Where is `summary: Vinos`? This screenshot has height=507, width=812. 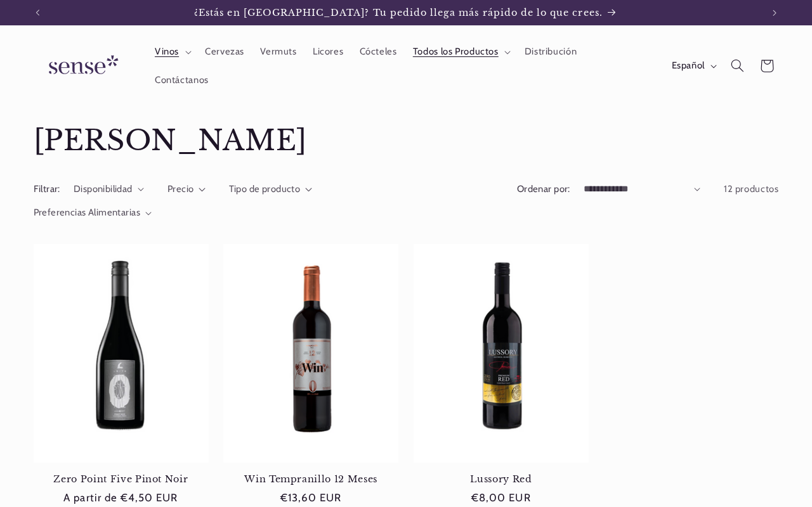 summary: Vinos is located at coordinates (171, 52).